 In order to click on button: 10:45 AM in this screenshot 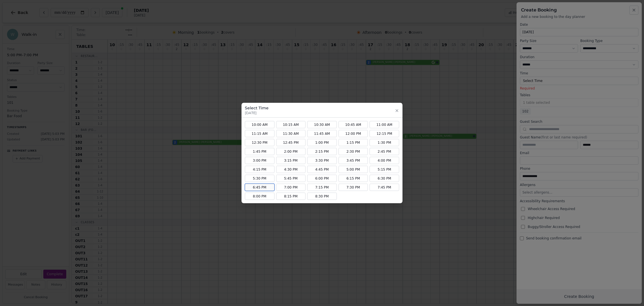, I will do `click(353, 125)`.